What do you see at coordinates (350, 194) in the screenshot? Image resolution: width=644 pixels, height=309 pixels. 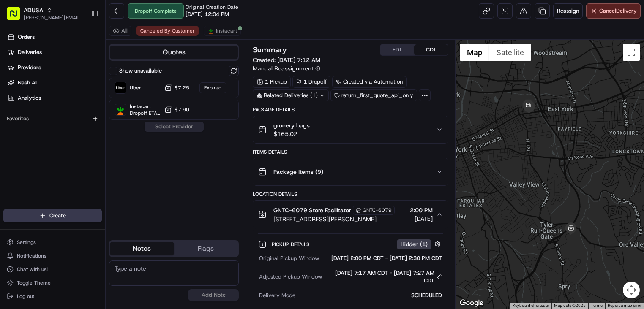 I see `div: Location Details` at bounding box center [350, 194].